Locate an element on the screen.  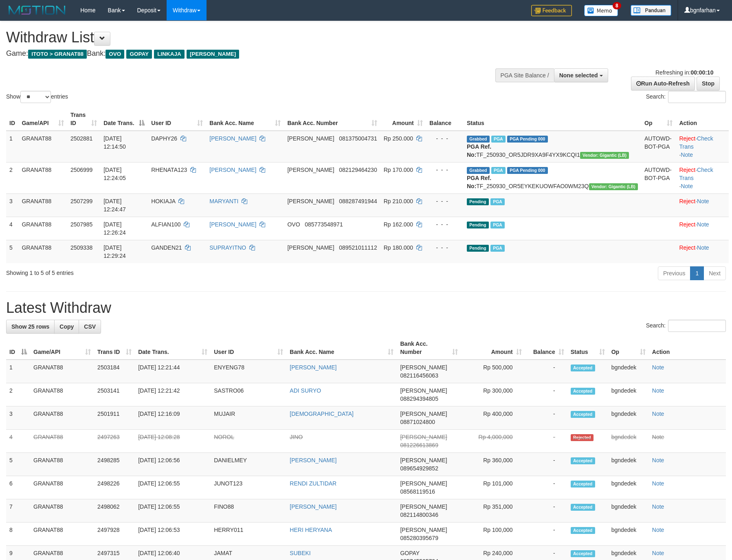
td: Rp 101,000 is located at coordinates (493, 487).